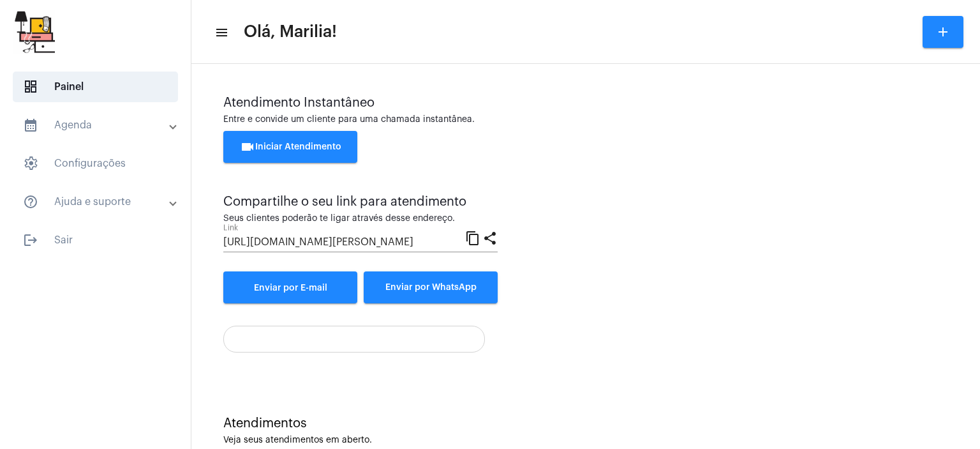 Image resolution: width=980 pixels, height=449 pixels. What do you see at coordinates (360, 218) in the screenshot?
I see `div: Seus clientes poderão te ligar através desse endereço.` at bounding box center [360, 218].